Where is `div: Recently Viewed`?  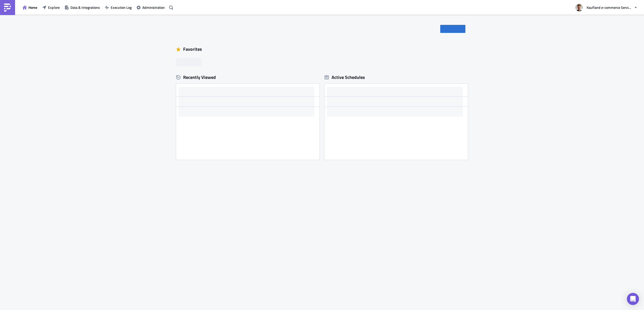 div: Recently Viewed is located at coordinates (248, 78).